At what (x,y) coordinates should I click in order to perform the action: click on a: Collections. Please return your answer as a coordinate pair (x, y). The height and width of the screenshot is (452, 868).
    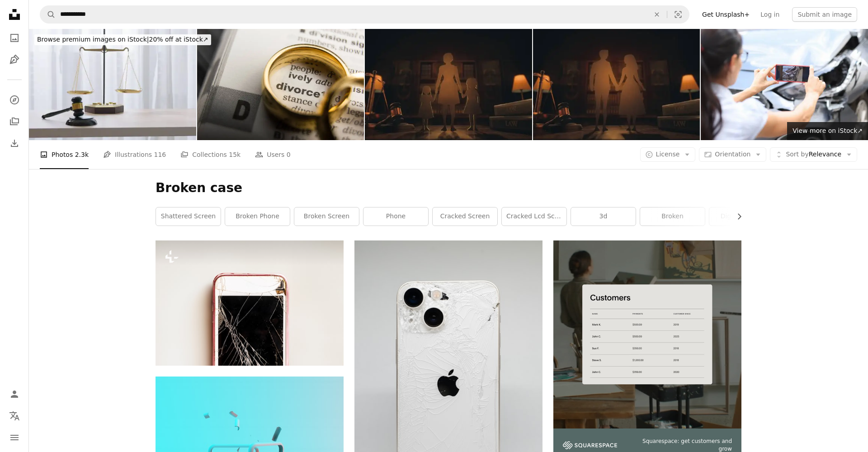
    Looking at the image, I should click on (15, 122).